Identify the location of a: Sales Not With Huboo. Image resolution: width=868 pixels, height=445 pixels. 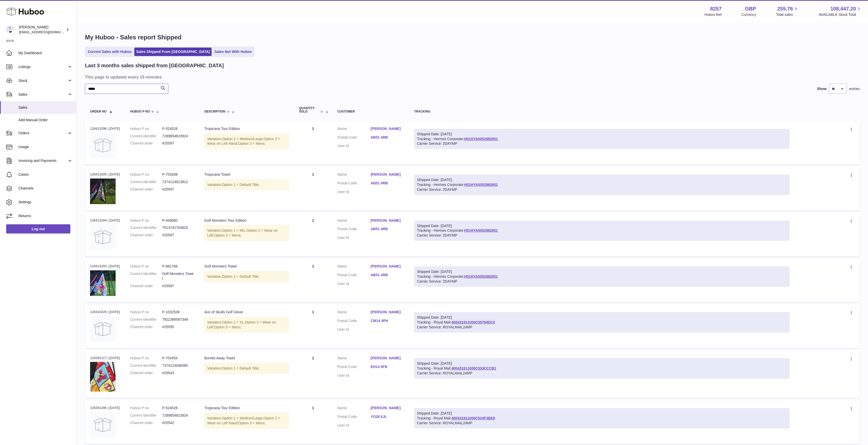
(233, 51).